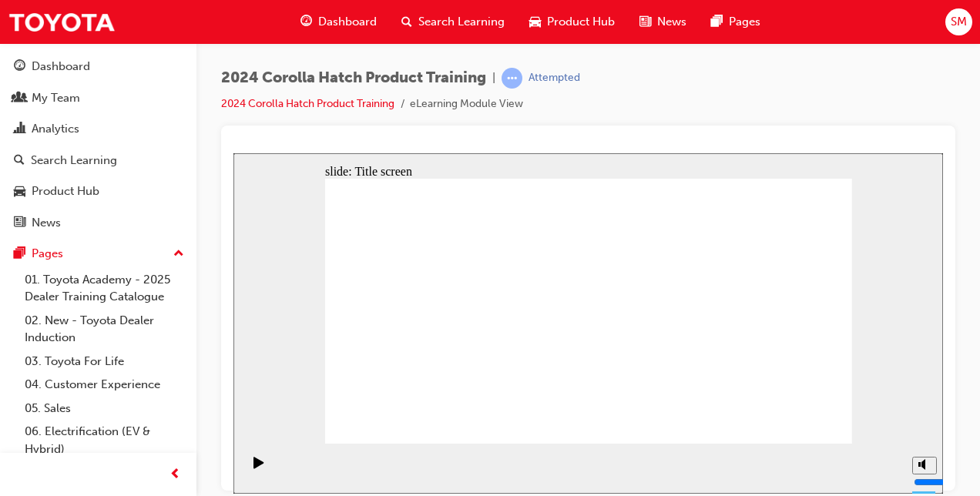 The image size is (980, 496). What do you see at coordinates (104, 361) in the screenshot?
I see `a: 03. Toyota For Life` at bounding box center [104, 361].